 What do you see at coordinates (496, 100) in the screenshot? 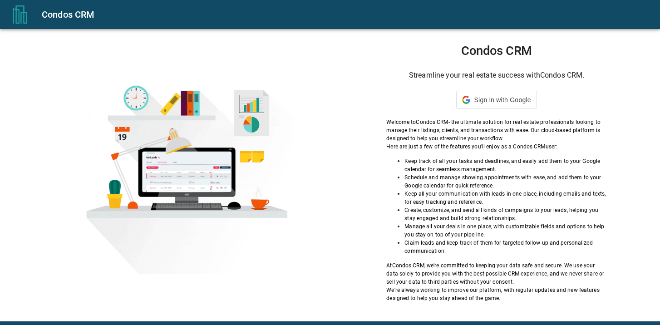
I see `div: Sign in with Google` at bounding box center [496, 100].